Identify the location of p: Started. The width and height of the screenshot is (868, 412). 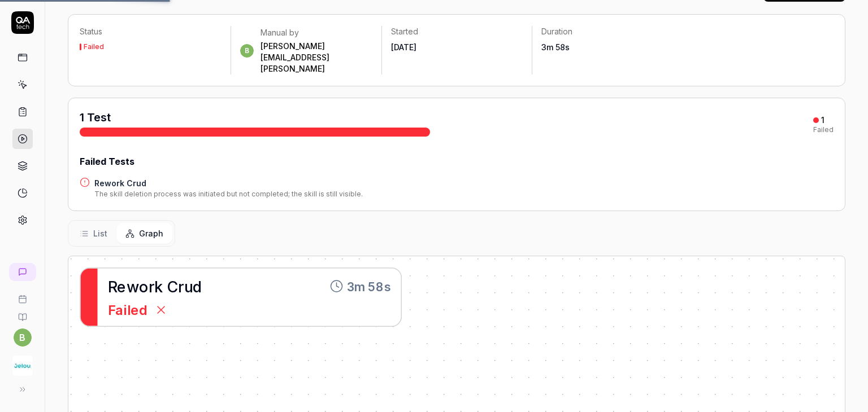
(457, 31).